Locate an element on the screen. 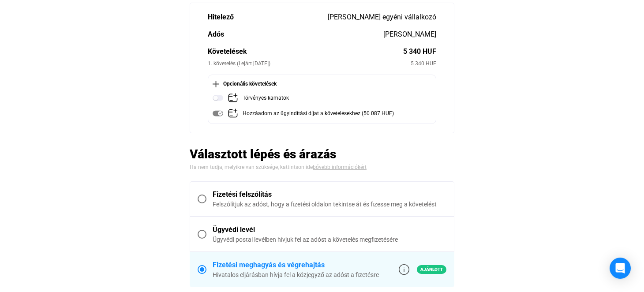  a: bővebb információkért is located at coordinates (340, 167).